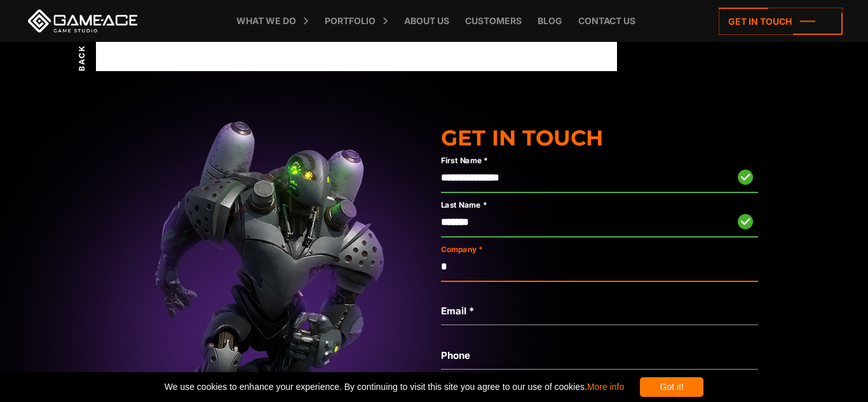 This screenshot has width=868, height=402. I want to click on div: Got it!, so click(672, 387).